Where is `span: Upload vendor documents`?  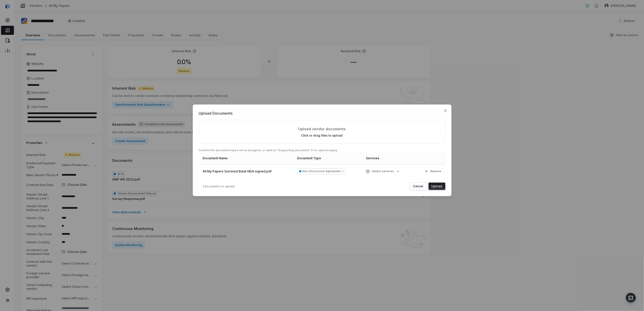 span: Upload vendor documents is located at coordinates (322, 129).